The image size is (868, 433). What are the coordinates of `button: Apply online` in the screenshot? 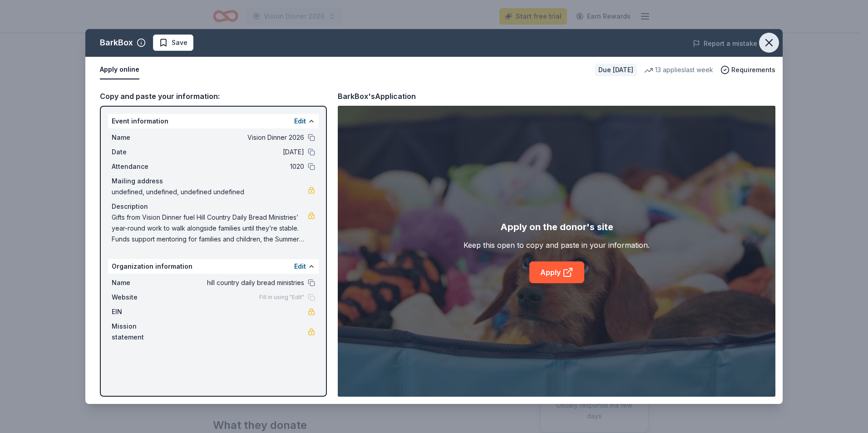 It's located at (119, 70).